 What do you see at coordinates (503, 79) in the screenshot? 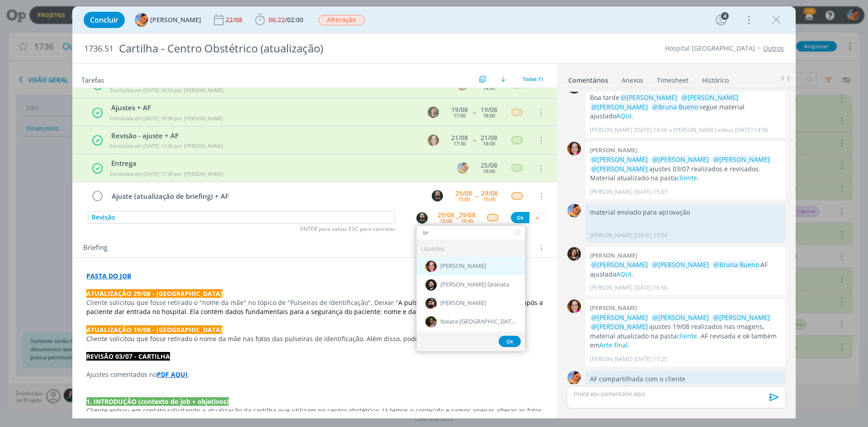
I see `img: arrow-down.svg` at bounding box center [503, 79].